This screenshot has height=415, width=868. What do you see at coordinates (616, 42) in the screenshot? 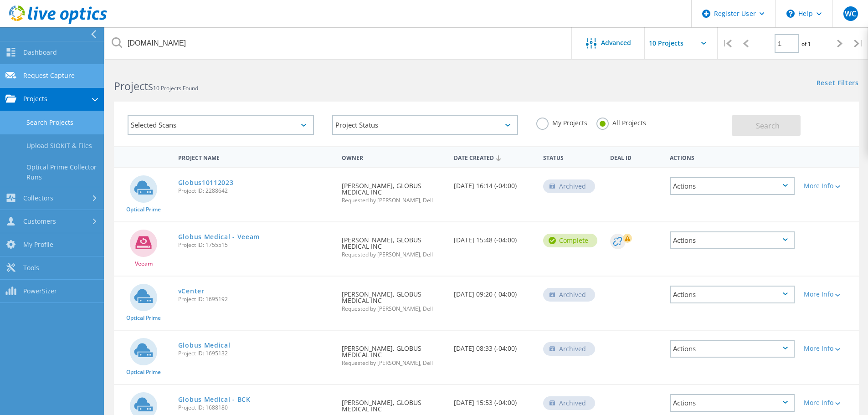
I see `span: Advanced` at bounding box center [616, 42].